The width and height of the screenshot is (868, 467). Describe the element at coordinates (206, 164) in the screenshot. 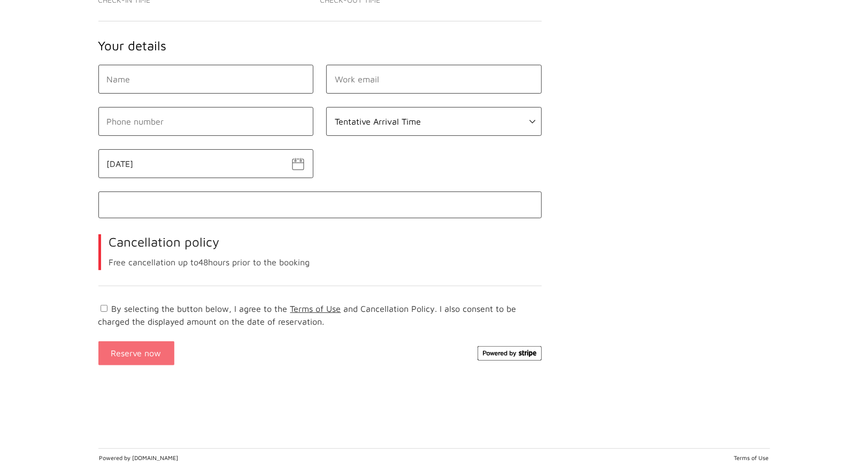

I see `input: Drop-in Date` at that location.